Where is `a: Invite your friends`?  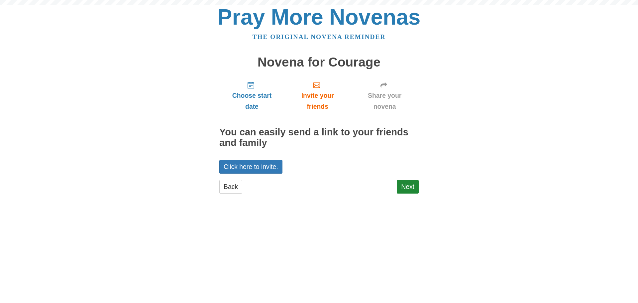 a: Invite your friends is located at coordinates (317, 95).